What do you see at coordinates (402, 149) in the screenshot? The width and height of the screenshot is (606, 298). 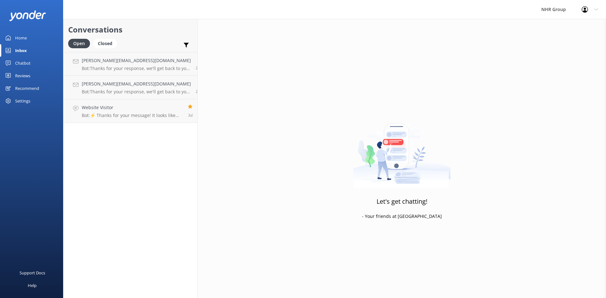 I see `img: artwork of a man stealing a conversation from at giant smartphone` at bounding box center [402, 149].